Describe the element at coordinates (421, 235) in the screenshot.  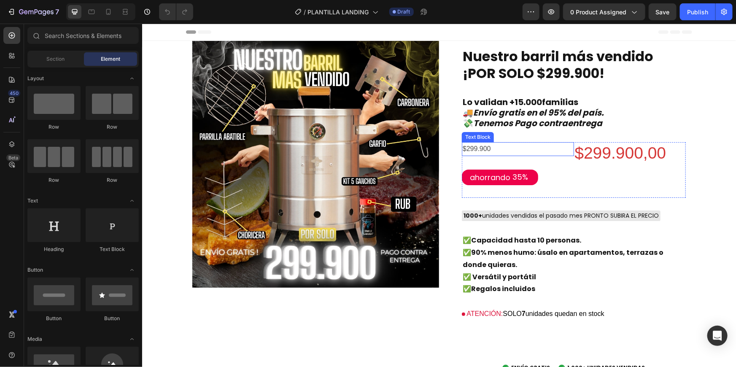
I see `strong: 90% menos humo: úsalo en apartamentos, terrazas o donde quieras.` at that location.